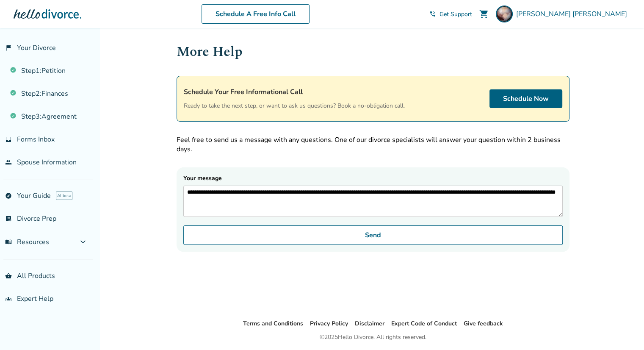 The width and height of the screenshot is (644, 350). Describe the element at coordinates (9, 276) in the screenshot. I see `span: shopping_basket` at that location.